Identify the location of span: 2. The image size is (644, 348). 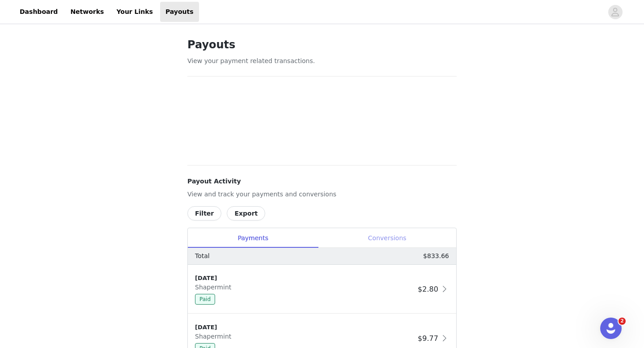
(622, 321).